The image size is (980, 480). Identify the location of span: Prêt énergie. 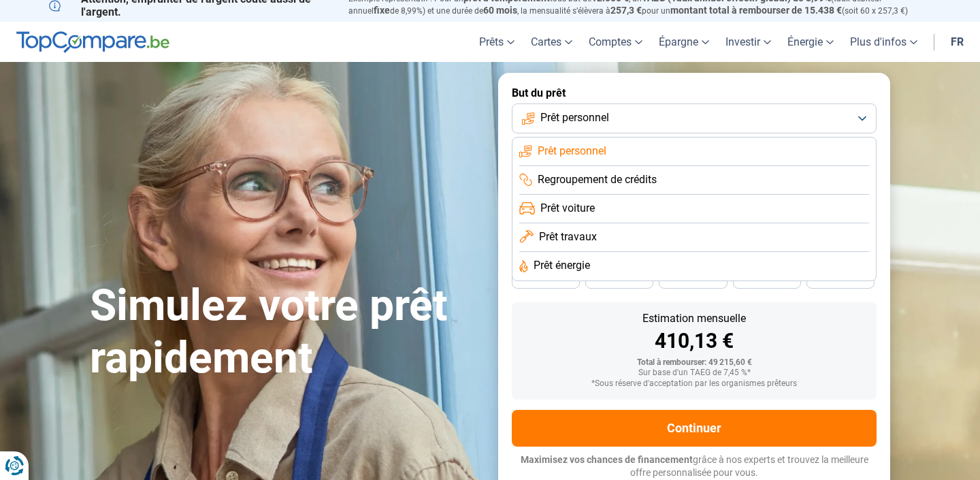
(561, 266).